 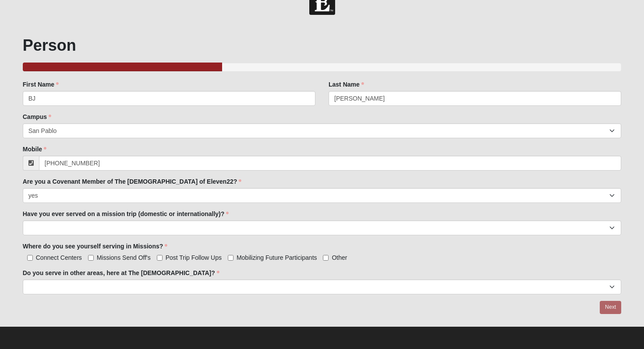 What do you see at coordinates (91, 258) in the screenshot?
I see `input: Missions Send Off's` at bounding box center [91, 258].